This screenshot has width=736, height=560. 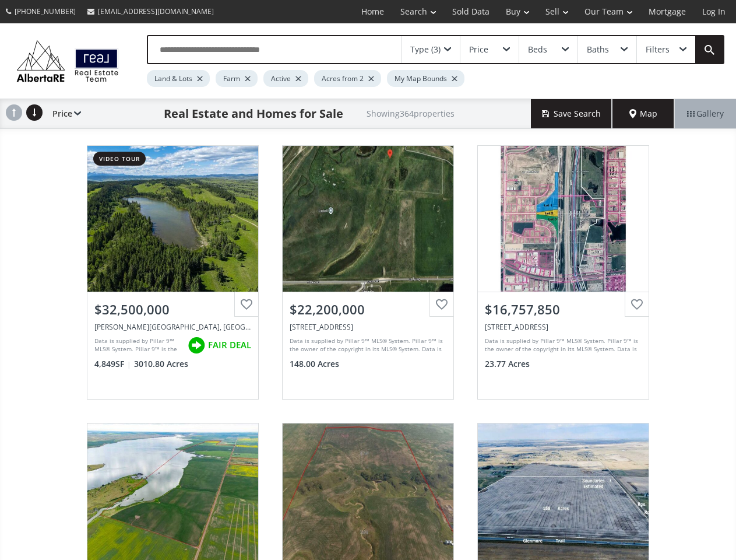 I want to click on img: Logo, so click(x=67, y=61).